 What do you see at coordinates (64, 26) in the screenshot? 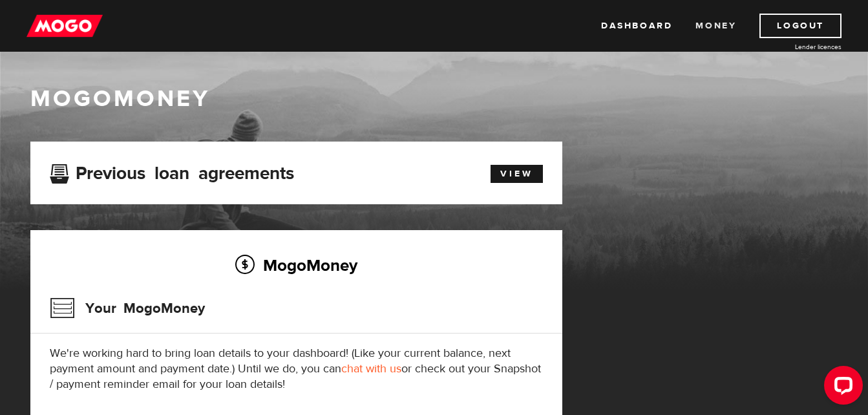
I see `img: mogo_logo-11ee424be714fa7cbb0f0f49df9e16ec.png` at bounding box center [64, 26].